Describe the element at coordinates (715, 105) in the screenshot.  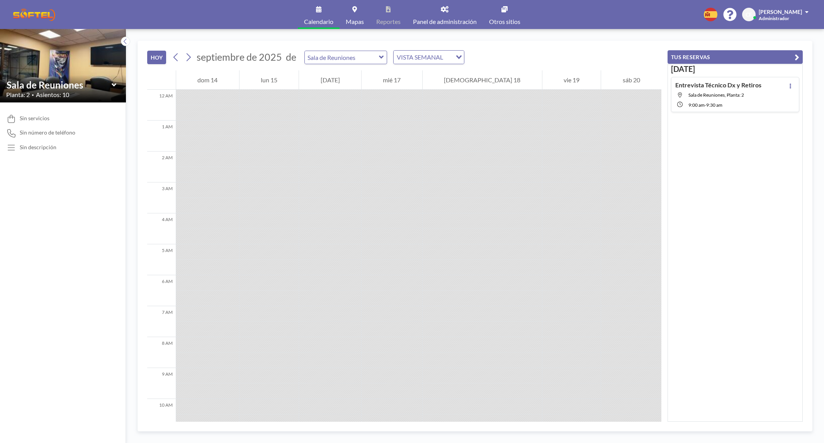
I see `span: 9:30 AM` at that location.